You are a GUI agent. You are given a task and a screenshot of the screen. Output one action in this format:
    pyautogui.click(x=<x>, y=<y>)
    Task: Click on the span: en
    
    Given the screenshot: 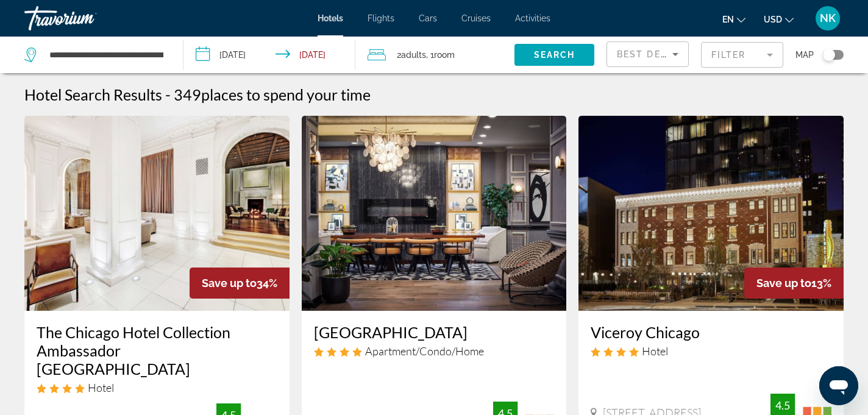 What is the action you would take?
    pyautogui.click(x=727, y=20)
    